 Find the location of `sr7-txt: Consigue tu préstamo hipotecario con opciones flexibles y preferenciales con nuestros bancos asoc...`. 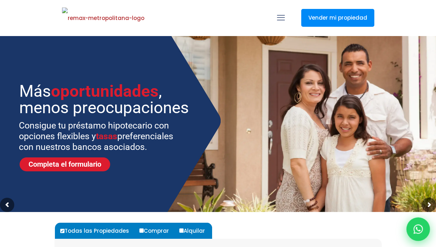

sr7-txt: Consigue tu préstamo hipotecario con opciones flexibles y preferenciales con nuestros bancos asoc... is located at coordinates (100, 136).